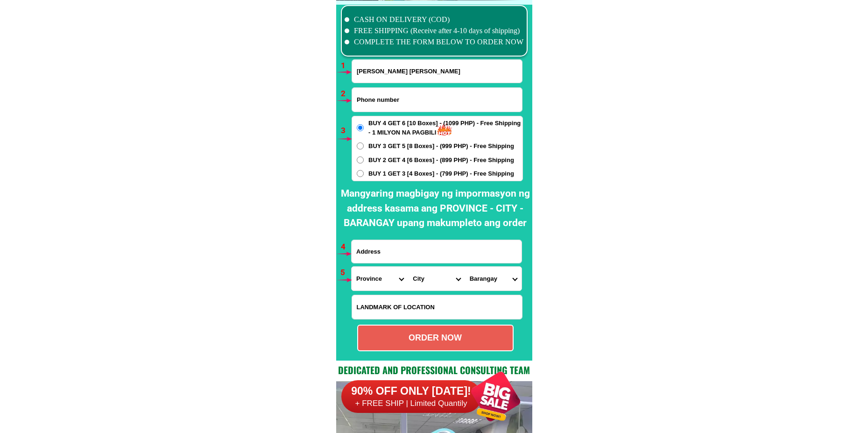 This screenshot has height=433, width=868. Describe the element at coordinates (436, 278) in the screenshot. I see `select: Select district` at that location.